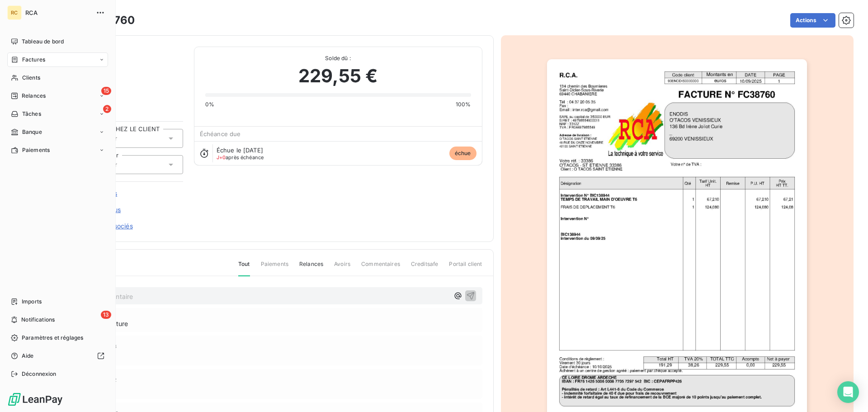  What do you see at coordinates (43, 42) in the screenshot?
I see `span: Tableau de bord` at bounding box center [43, 42].